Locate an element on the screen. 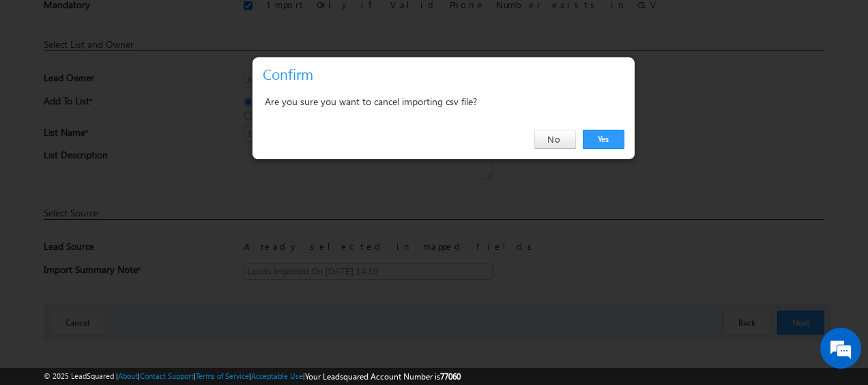  img: d_60004797649_company_0_60004797649 is located at coordinates (41, 80).